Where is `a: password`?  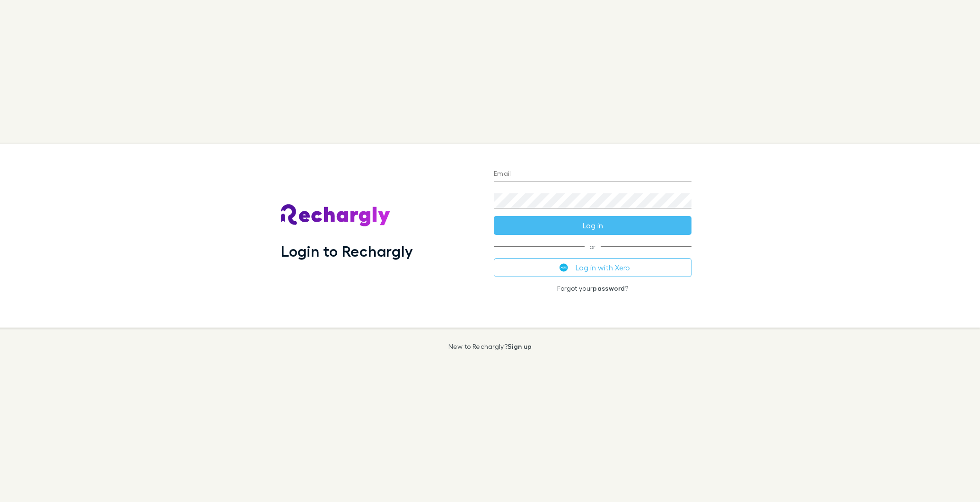
a: password is located at coordinates (608, 288).